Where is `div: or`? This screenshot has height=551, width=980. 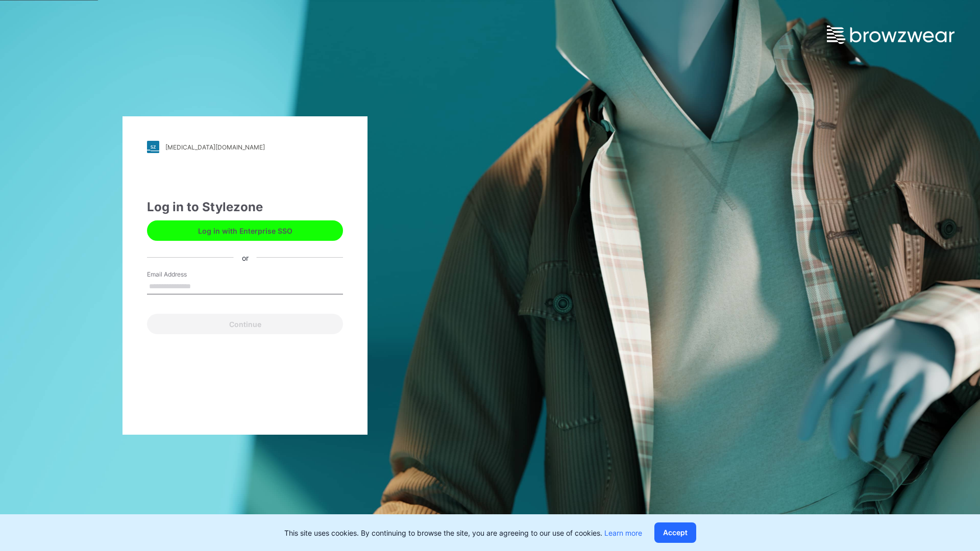
div: or is located at coordinates (245, 257).